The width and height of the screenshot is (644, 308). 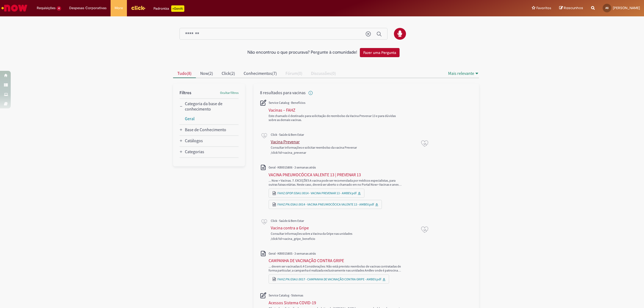 What do you see at coordinates (571, 8) in the screenshot?
I see `a: Rascunhos` at bounding box center [571, 8].